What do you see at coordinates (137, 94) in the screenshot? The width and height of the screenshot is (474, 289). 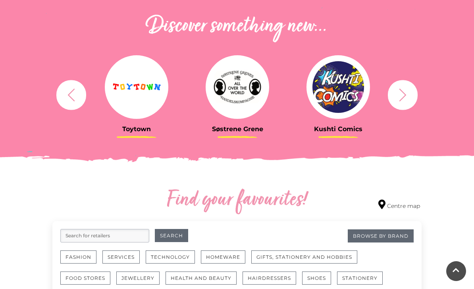 I see `a: Toytown` at bounding box center [137, 94].